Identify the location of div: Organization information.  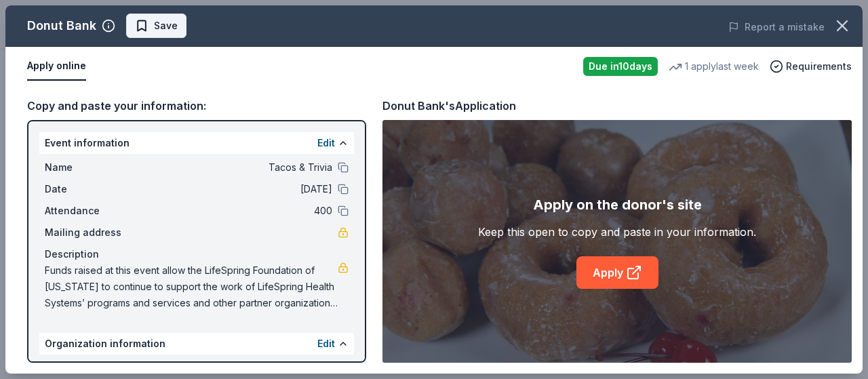
(197, 343).